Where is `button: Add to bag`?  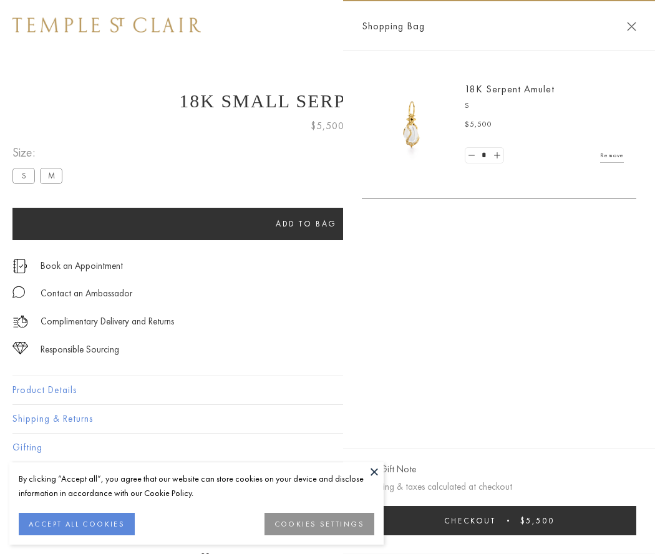 button: Add to bag is located at coordinates (307, 224).